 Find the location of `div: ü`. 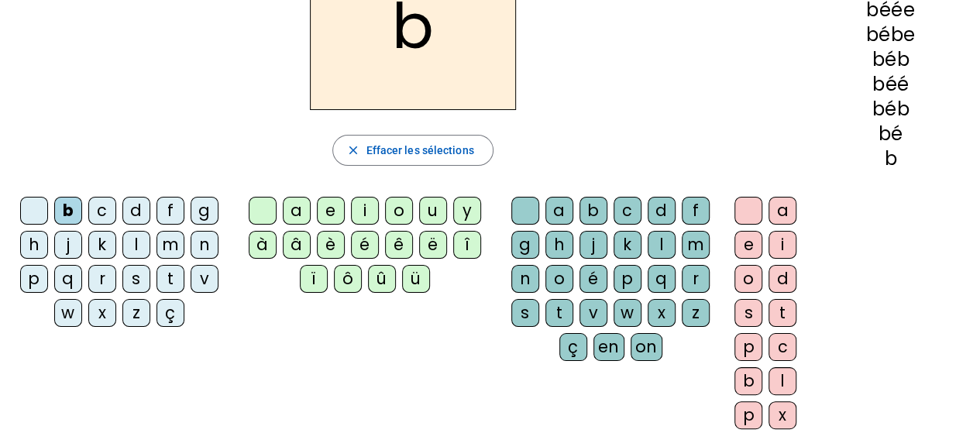

div: ü is located at coordinates (416, 278).